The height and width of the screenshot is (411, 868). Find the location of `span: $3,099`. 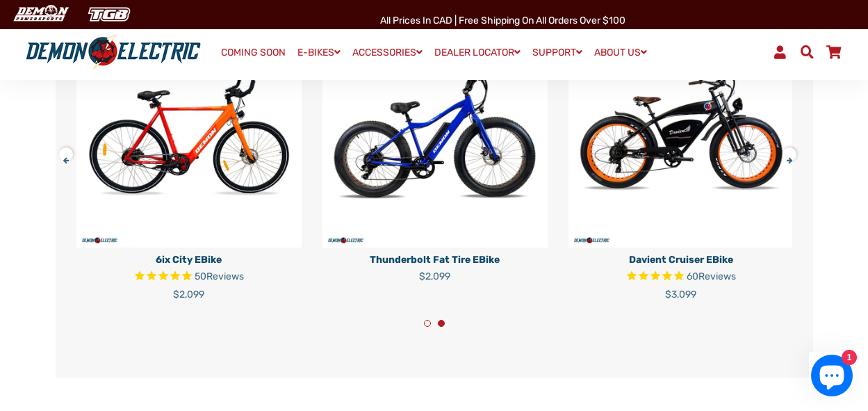

span: $3,099 is located at coordinates (680, 294).